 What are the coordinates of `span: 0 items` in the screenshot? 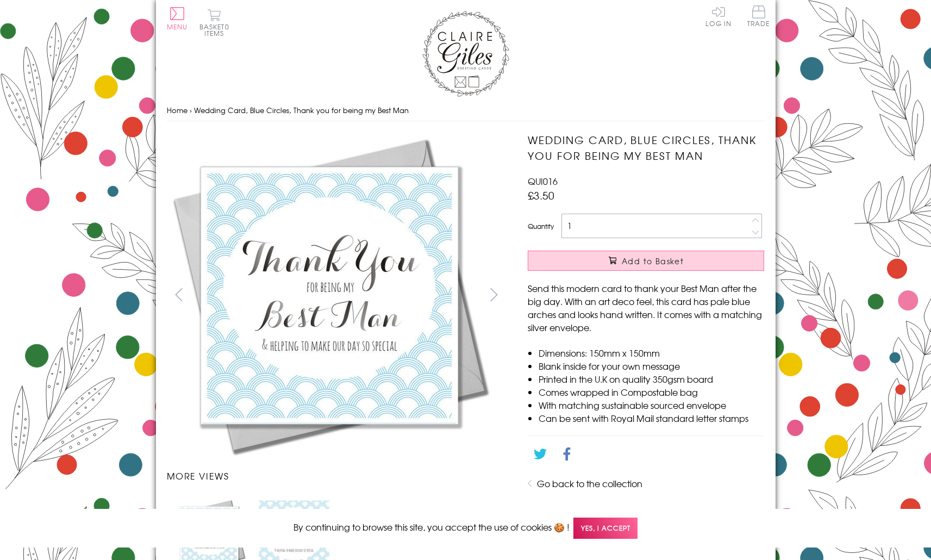 It's located at (217, 30).